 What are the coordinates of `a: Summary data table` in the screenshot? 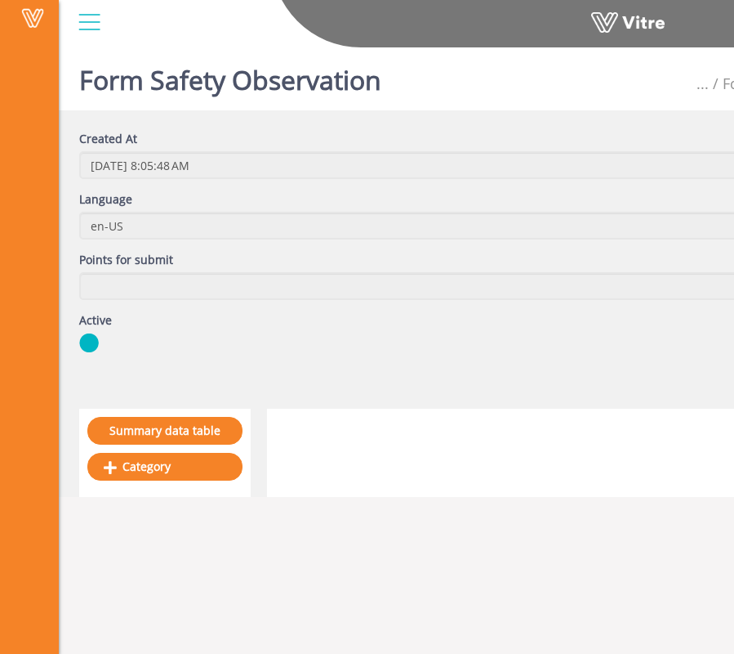 It's located at (165, 431).